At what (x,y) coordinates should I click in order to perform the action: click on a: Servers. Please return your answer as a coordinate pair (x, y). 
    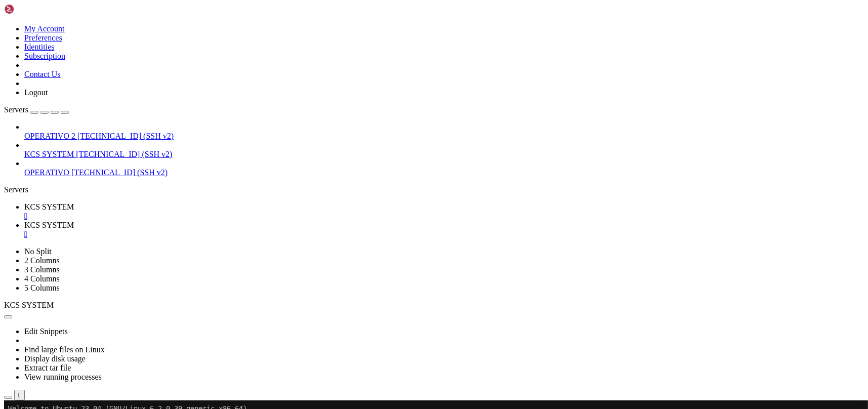
    Looking at the image, I should click on (36, 109).